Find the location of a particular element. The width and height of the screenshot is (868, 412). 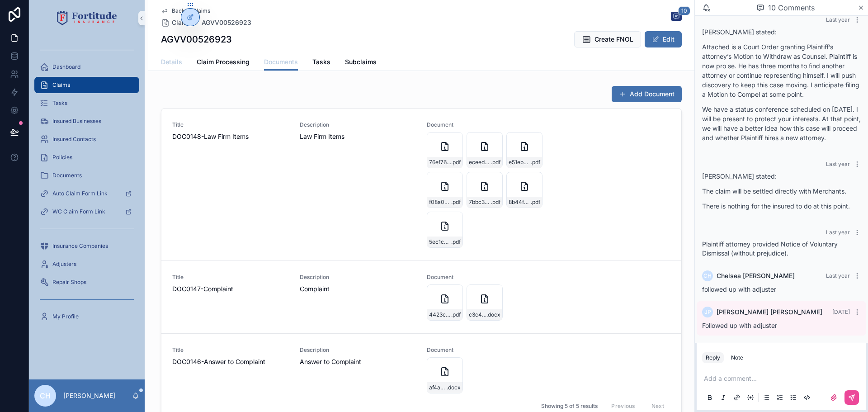

span: Complaint is located at coordinates (358, 289).